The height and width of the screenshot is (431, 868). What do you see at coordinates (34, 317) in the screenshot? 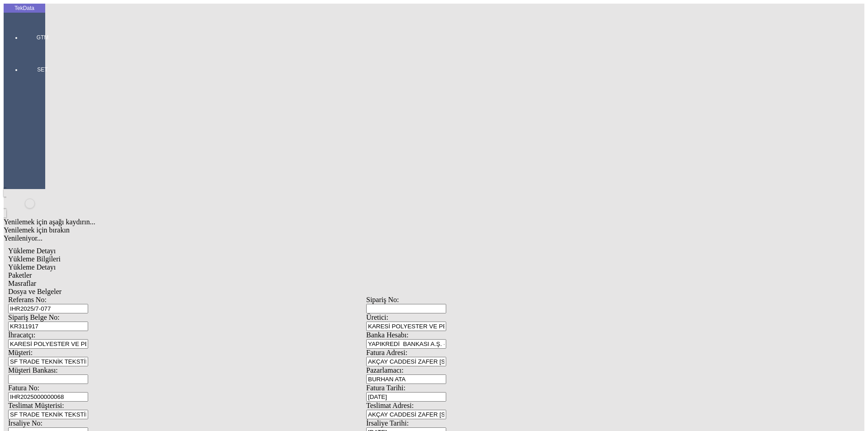
I see `span: Sipariş Belge No:` at bounding box center [34, 317].